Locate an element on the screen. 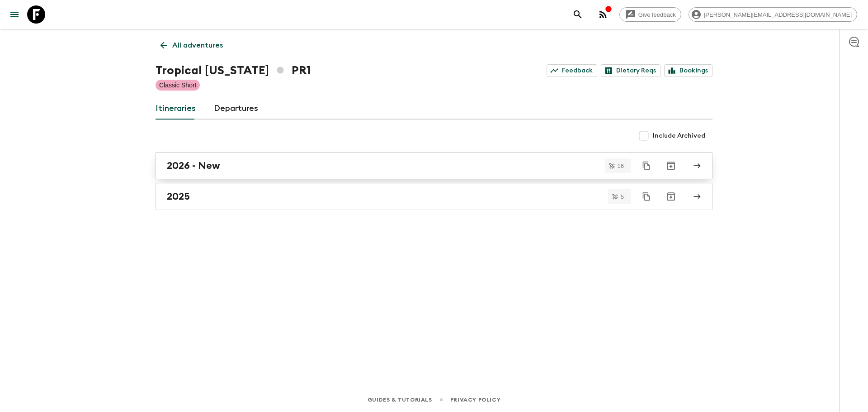 The width and height of the screenshot is (868, 412). p: Classic Short is located at coordinates (178, 85).